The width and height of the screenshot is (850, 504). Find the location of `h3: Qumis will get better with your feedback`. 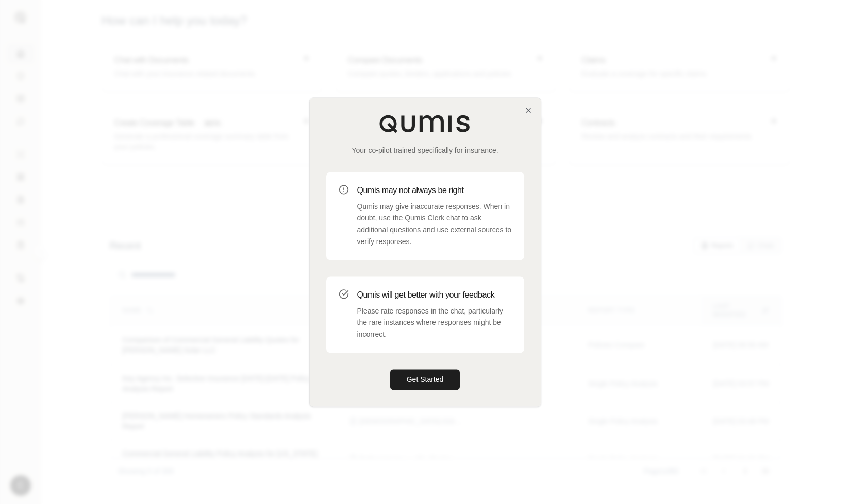

h3: Qumis will get better with your feedback is located at coordinates (435, 295).